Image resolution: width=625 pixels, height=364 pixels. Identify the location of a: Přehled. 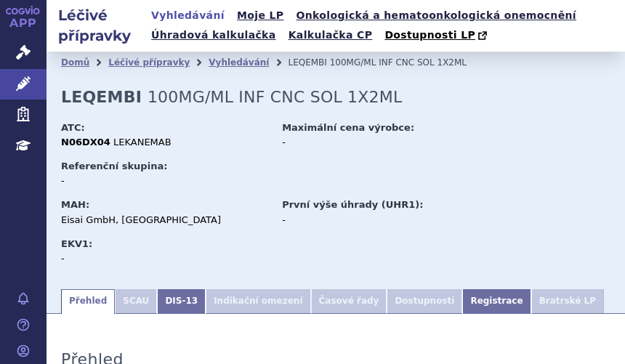
(88, 302).